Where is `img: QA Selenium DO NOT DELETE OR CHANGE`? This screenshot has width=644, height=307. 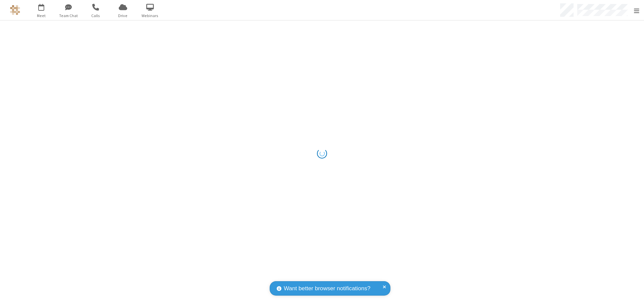
img: QA Selenium DO NOT DELETE OR CHANGE is located at coordinates (15, 10).